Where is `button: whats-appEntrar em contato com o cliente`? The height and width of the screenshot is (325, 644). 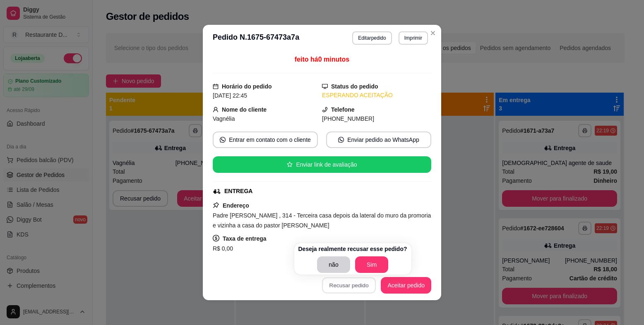
button: whats-appEntrar em contato com o cliente is located at coordinates (266, 140).